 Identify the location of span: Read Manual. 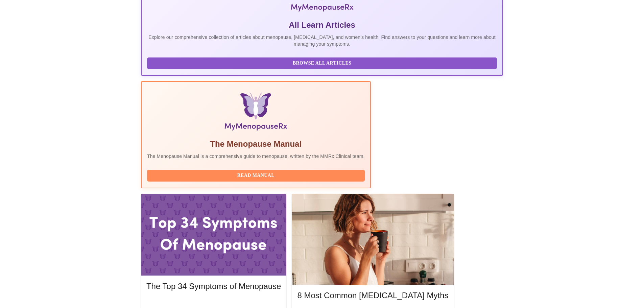
(256, 176).